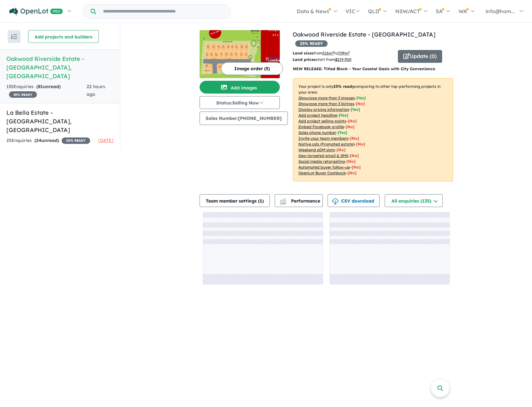 This screenshot has width=532, height=407. Describe the element at coordinates (373, 130) in the screenshot. I see `p: Your project is only comparing to other top-performing projects in your area: - - - - - - - - - -...` at that location.